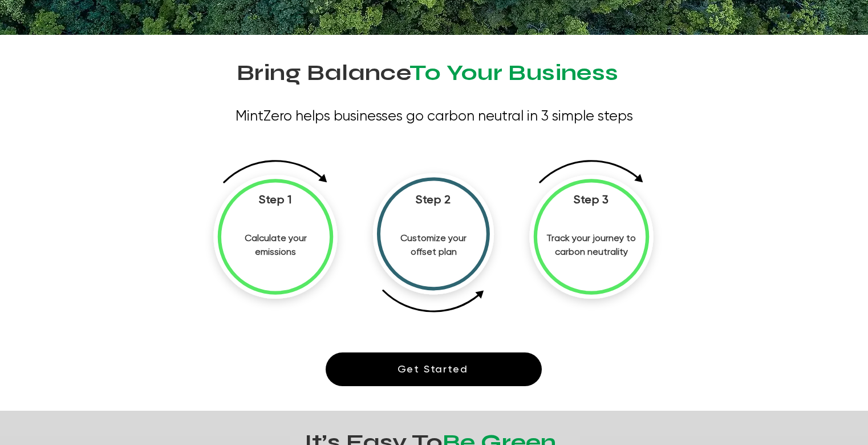  I want to click on span: Step 2, so click(434, 200).